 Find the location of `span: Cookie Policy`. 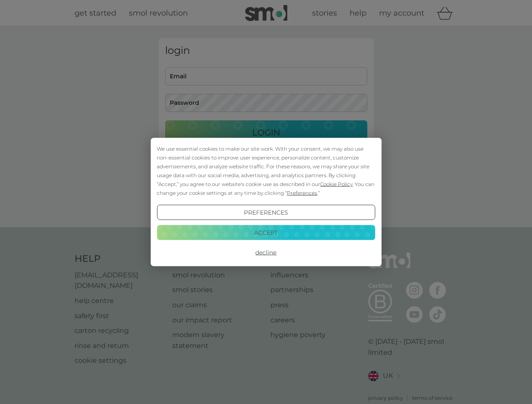

span: Cookie Policy is located at coordinates (336, 184).